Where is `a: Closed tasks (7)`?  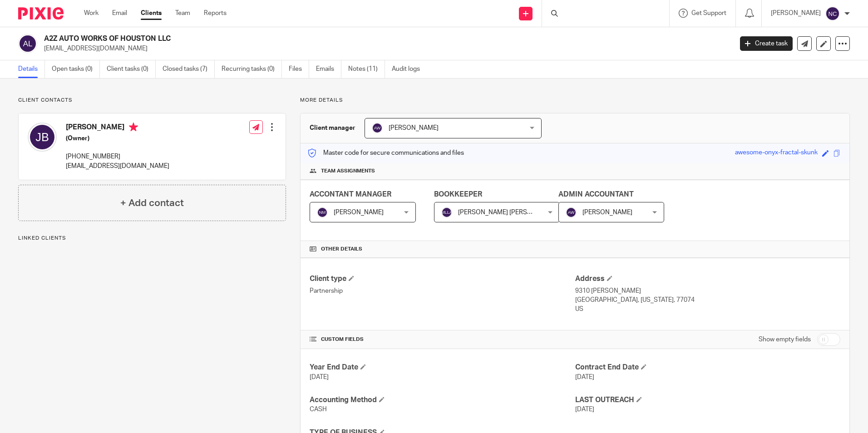
a: Closed tasks (7) is located at coordinates (188, 69).